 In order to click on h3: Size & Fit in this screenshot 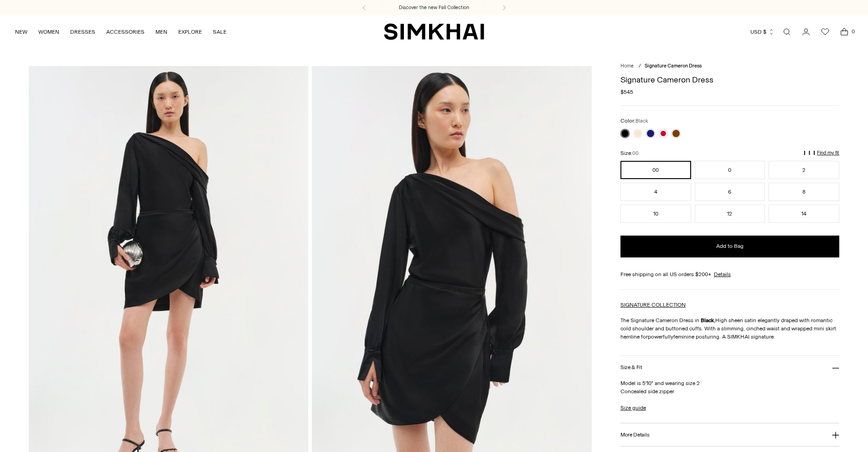, I will do `click(631, 367)`.